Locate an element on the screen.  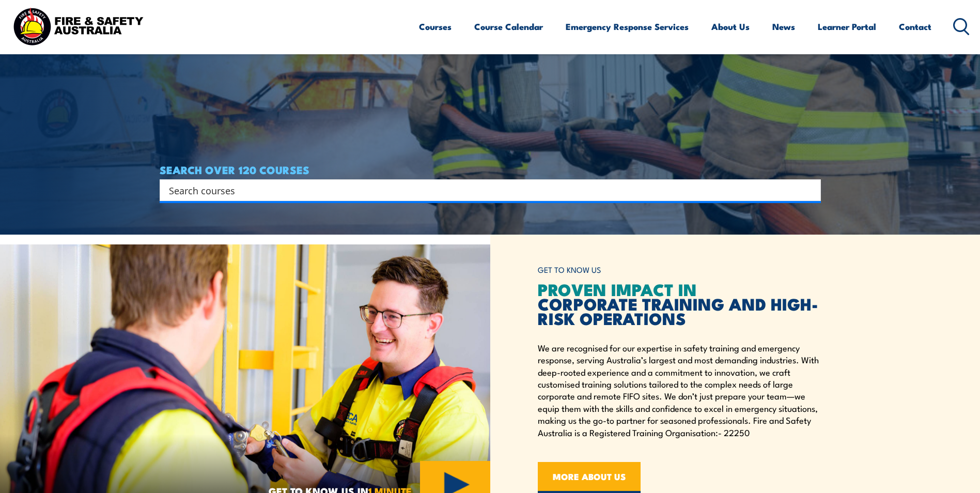
p: We are recognised for our expertise in safety training and emergency response, serving Australia’... is located at coordinates (679, 390).